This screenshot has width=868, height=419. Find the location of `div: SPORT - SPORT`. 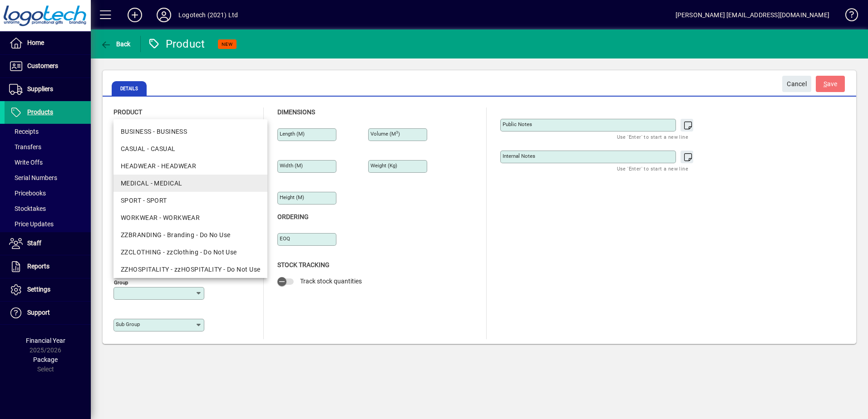

div: SPORT - SPORT is located at coordinates (190, 200).